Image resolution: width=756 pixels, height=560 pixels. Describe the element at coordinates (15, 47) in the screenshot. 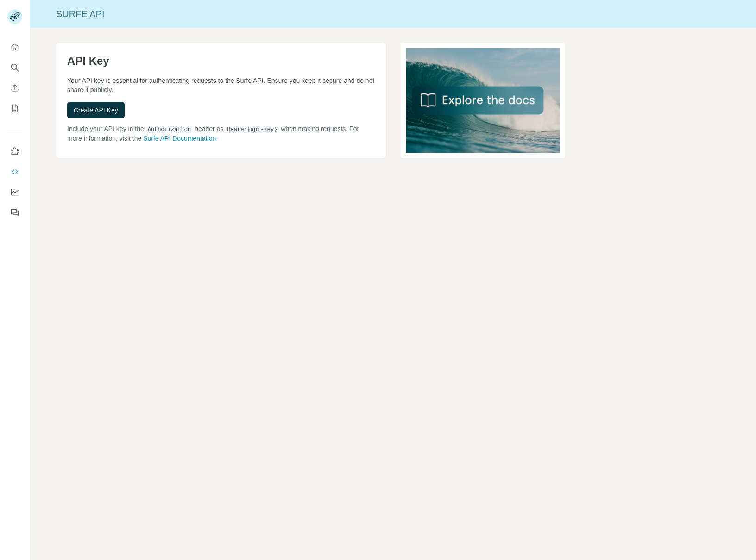

I see `button: Quick start` at that location.